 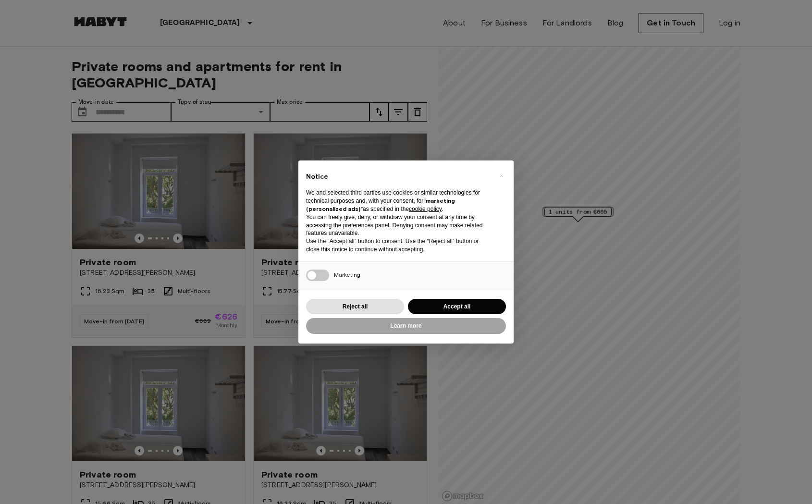 I want to click on button: Learn more, so click(x=406, y=325).